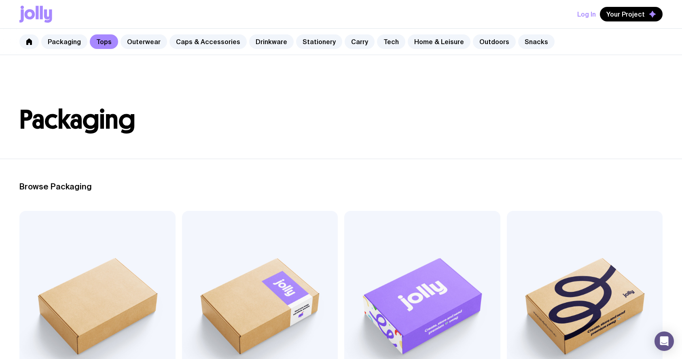  What do you see at coordinates (360, 42) in the screenshot?
I see `a: Carry` at bounding box center [360, 42].